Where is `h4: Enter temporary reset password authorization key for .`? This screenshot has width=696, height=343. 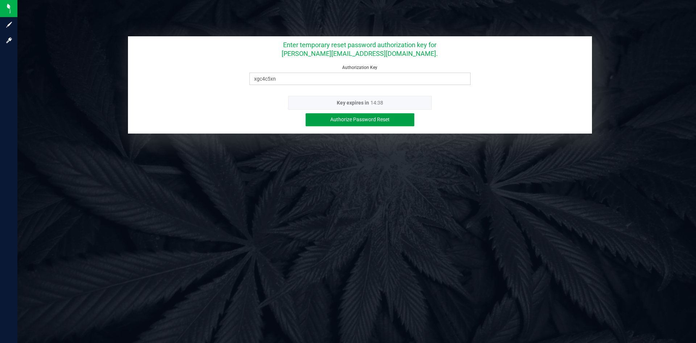
h4: Enter temporary reset password authorization key for . is located at coordinates (360, 50).